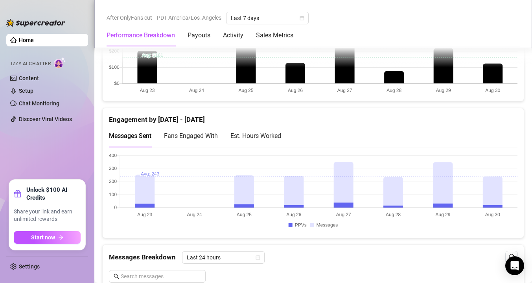 Image resolution: width=532 pixels, height=283 pixels. What do you see at coordinates (313, 257) in the screenshot?
I see `div: Messages Breakdown` at bounding box center [313, 257].